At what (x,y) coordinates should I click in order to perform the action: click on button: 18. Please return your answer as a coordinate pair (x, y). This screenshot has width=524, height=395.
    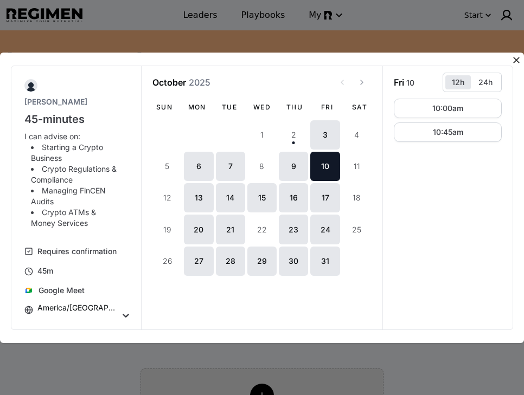
    Looking at the image, I should click on (357, 198).